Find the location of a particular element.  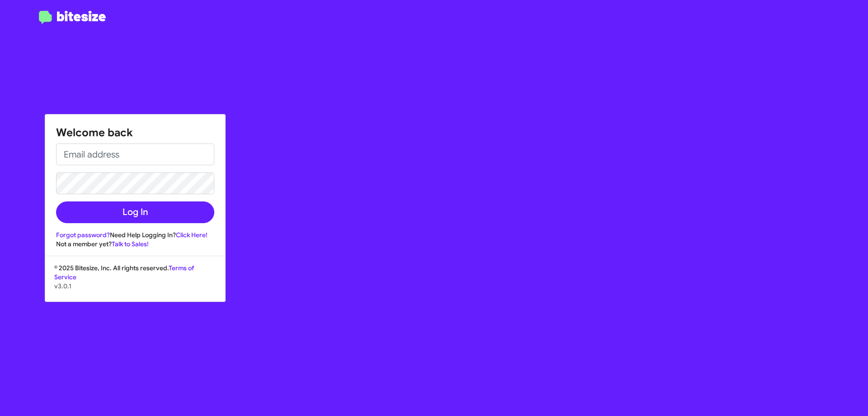

h1: Welcome back is located at coordinates (135, 132).